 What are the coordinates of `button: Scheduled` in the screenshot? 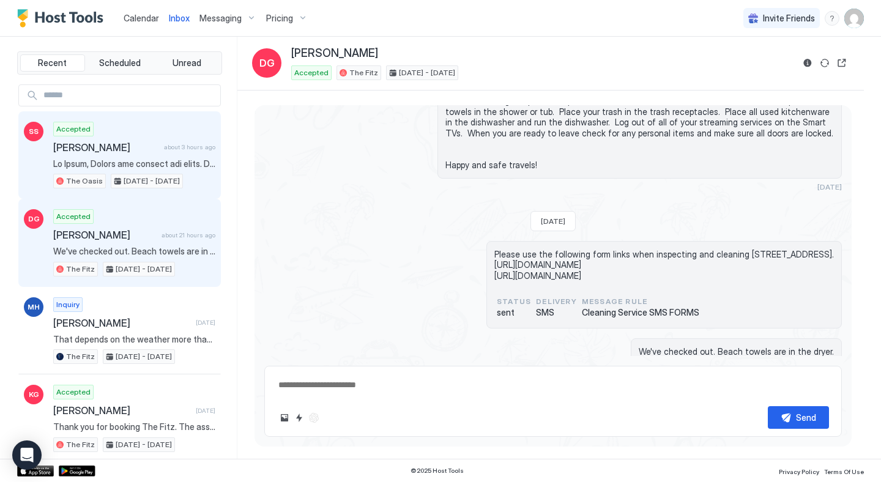 It's located at (120, 63).